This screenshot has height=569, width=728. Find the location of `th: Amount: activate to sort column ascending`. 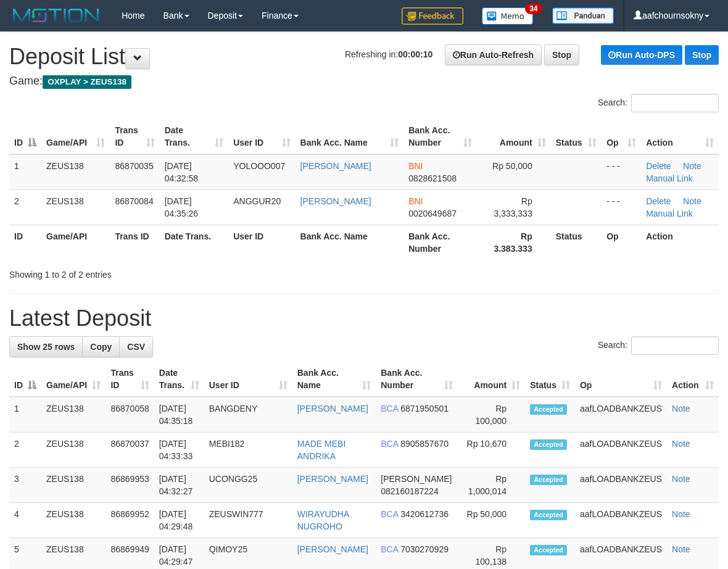

th: Amount: activate to sort column ascending is located at coordinates (514, 136).